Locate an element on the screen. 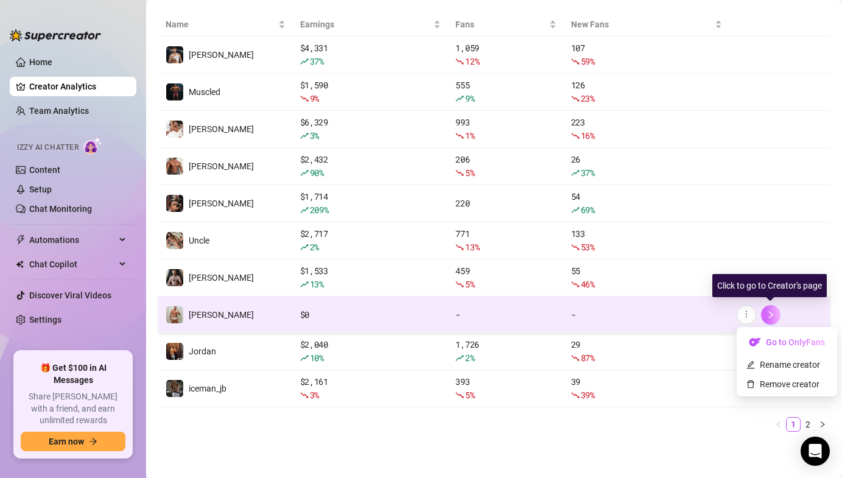  span: 3 % is located at coordinates (314, 395).